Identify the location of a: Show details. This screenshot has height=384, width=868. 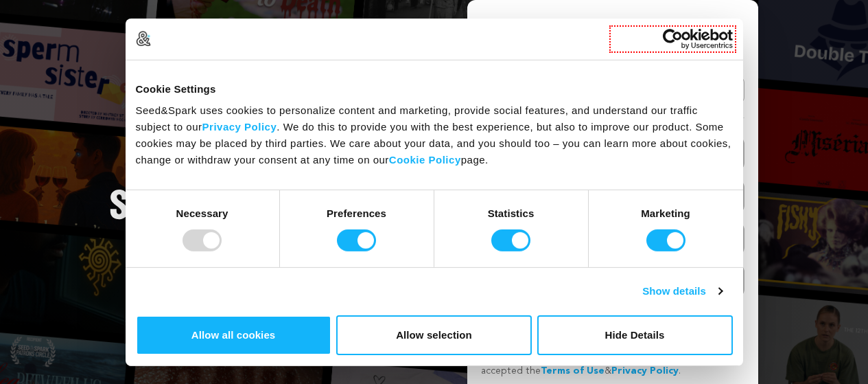
(682, 291).